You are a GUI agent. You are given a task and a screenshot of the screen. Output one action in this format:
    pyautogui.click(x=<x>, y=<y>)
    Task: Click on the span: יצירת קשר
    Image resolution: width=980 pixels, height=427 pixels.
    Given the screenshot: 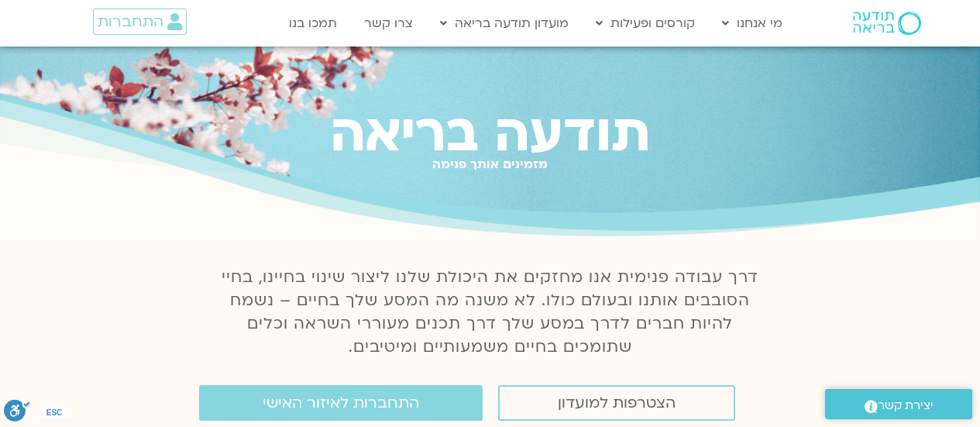 What is the action you would take?
    pyautogui.click(x=906, y=405)
    